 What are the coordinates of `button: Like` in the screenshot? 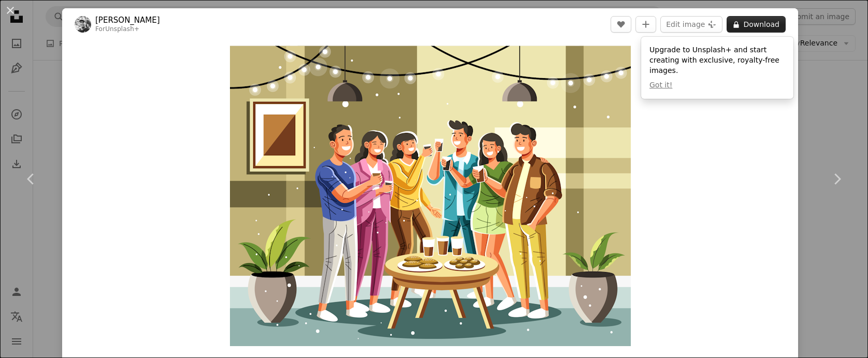 It's located at (621, 25).